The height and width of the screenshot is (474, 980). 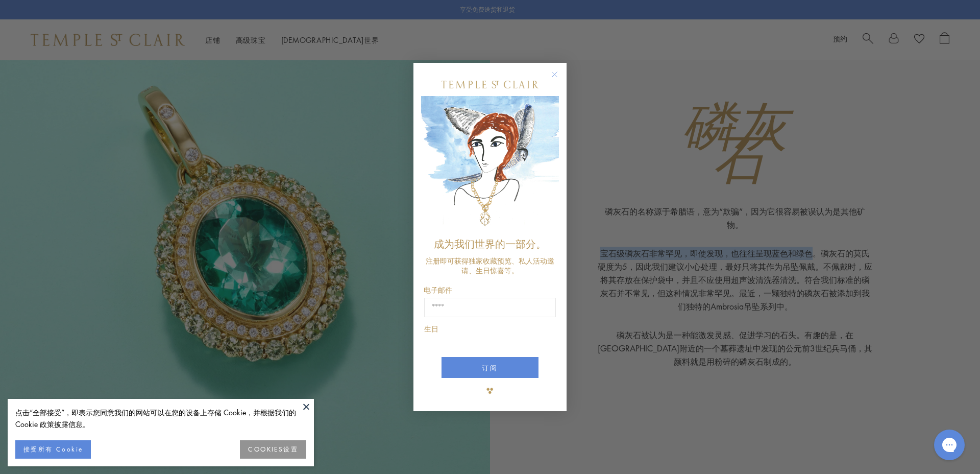 What do you see at coordinates (21, 19) in the screenshot?
I see `button: 高尔吉亚斯在线聊天` at bounding box center [21, 19].